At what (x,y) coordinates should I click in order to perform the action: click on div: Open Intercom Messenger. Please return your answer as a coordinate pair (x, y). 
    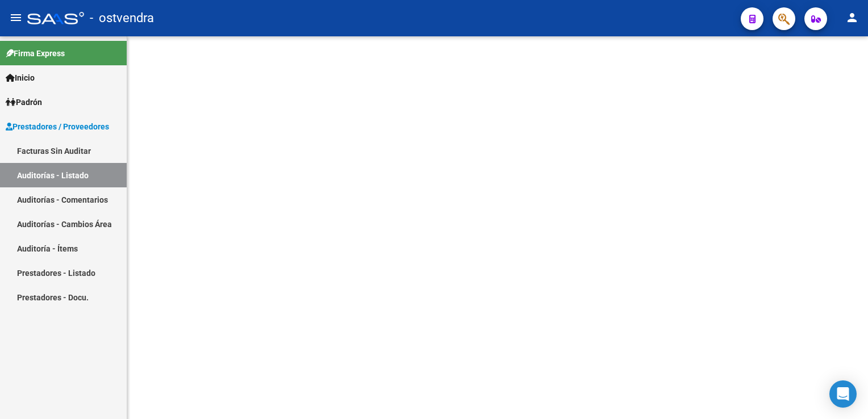
    Looking at the image, I should click on (843, 394).